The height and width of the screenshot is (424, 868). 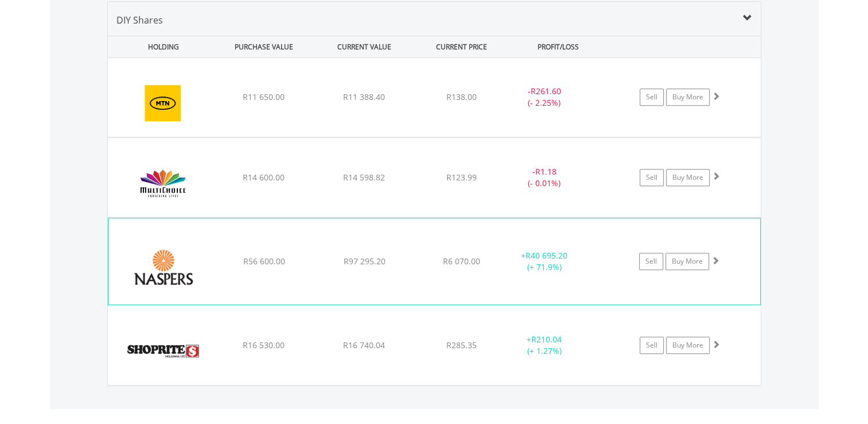 I want to click on span: R210.04, so click(x=546, y=339).